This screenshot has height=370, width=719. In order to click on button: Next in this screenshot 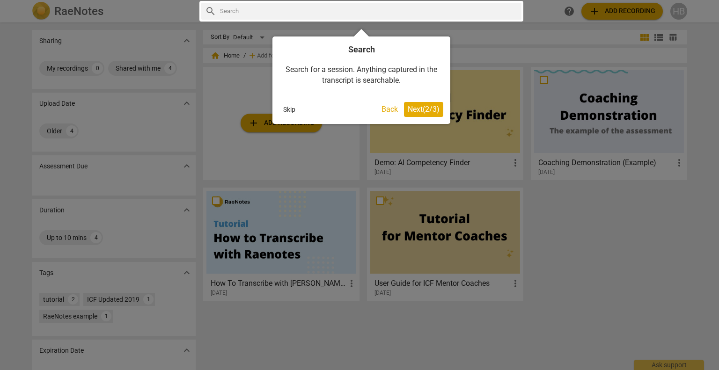, I will do `click(424, 110)`.